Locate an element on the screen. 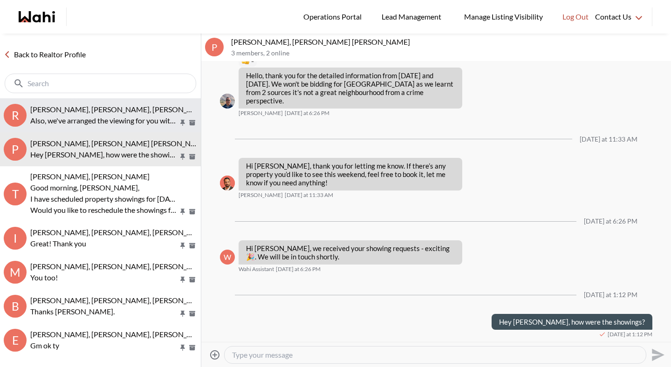  a: Wahi homepage is located at coordinates (37, 17).